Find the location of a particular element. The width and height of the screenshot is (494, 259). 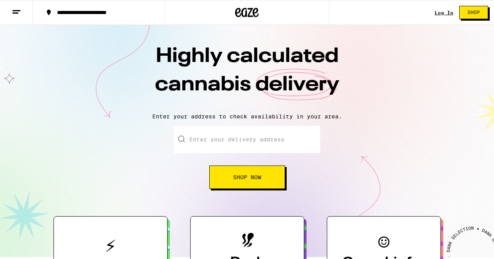

h1: Highly calculated cannabis delivery is located at coordinates (247, 75).